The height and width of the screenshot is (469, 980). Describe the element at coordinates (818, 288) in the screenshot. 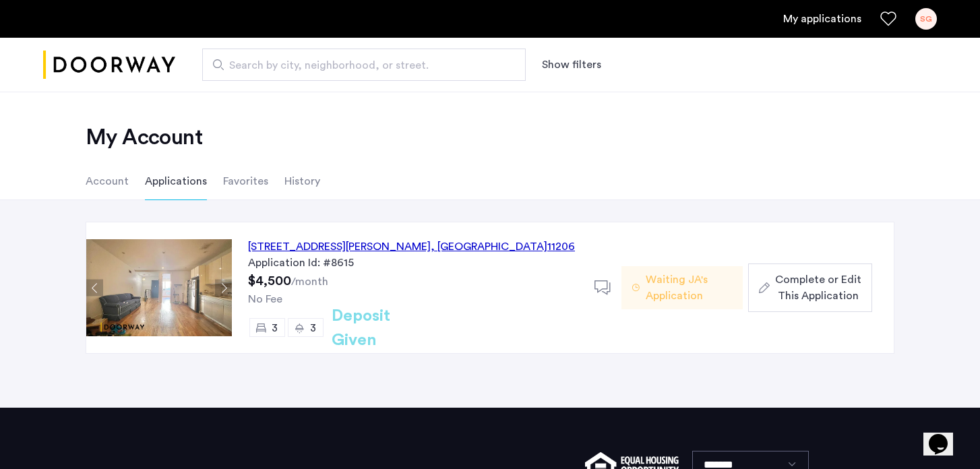

I see `span: Complete or Edit This Application` at that location.